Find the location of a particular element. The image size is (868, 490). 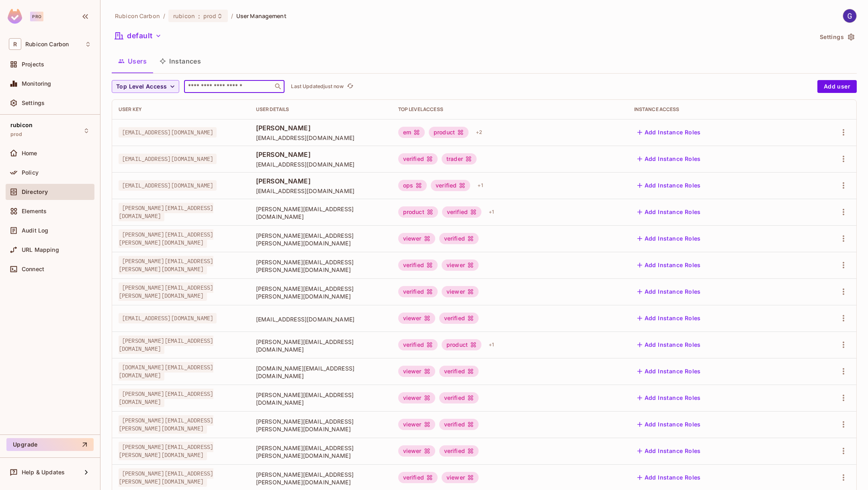

span: Policy is located at coordinates (30, 173).